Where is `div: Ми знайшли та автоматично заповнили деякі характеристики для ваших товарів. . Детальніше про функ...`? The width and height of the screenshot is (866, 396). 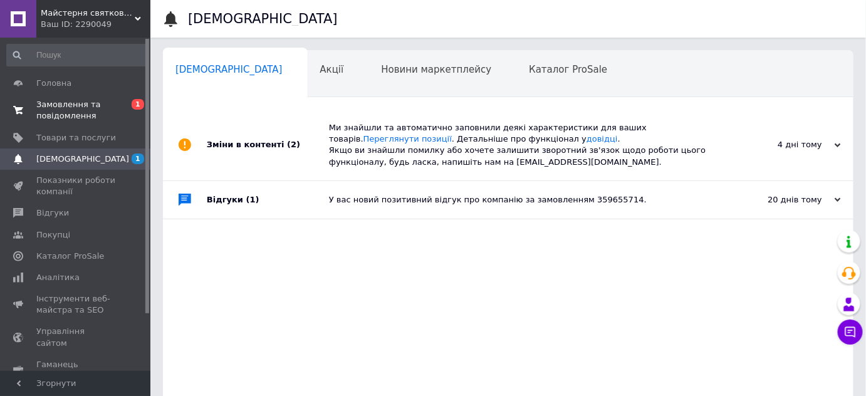
div: Ми знайшли та автоматично заповнили деякі характеристики для ваших товарів. . Детальніше про функ... is located at coordinates (522, 145).